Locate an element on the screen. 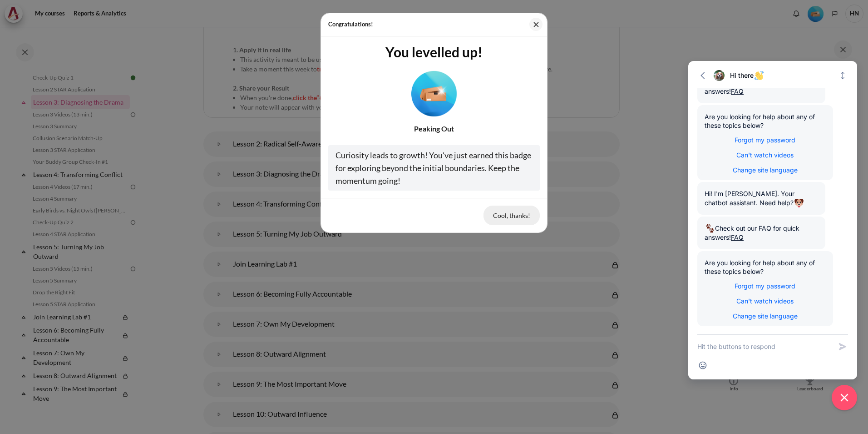  h5: Congratulations! is located at coordinates (351, 24).